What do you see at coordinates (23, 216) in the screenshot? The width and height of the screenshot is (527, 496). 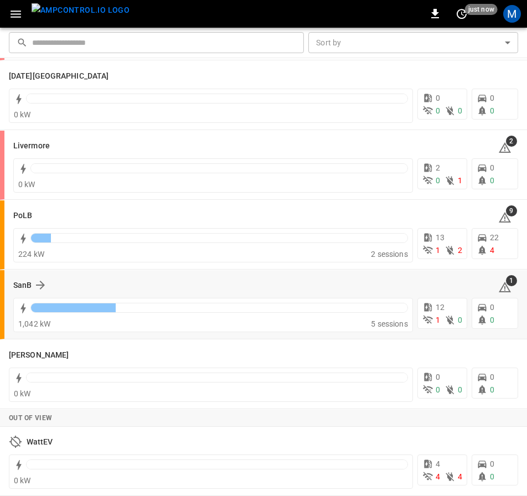 I see `h6: PoLB` at bounding box center [23, 216].